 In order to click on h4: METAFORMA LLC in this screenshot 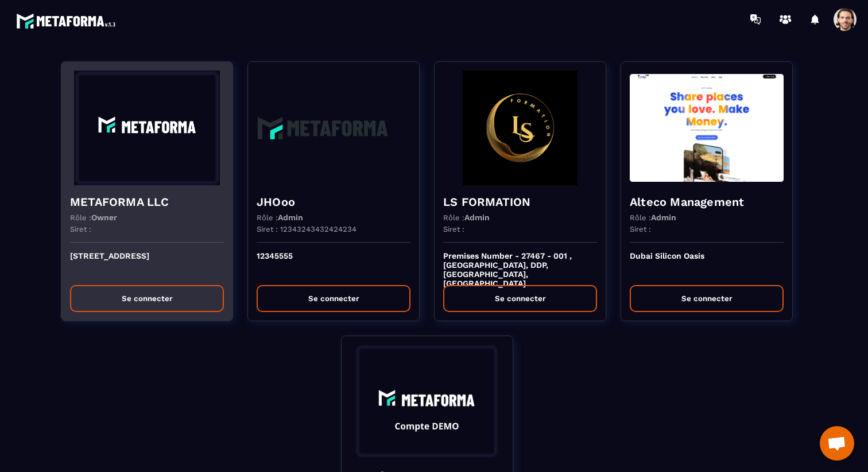, I will do `click(147, 202)`.